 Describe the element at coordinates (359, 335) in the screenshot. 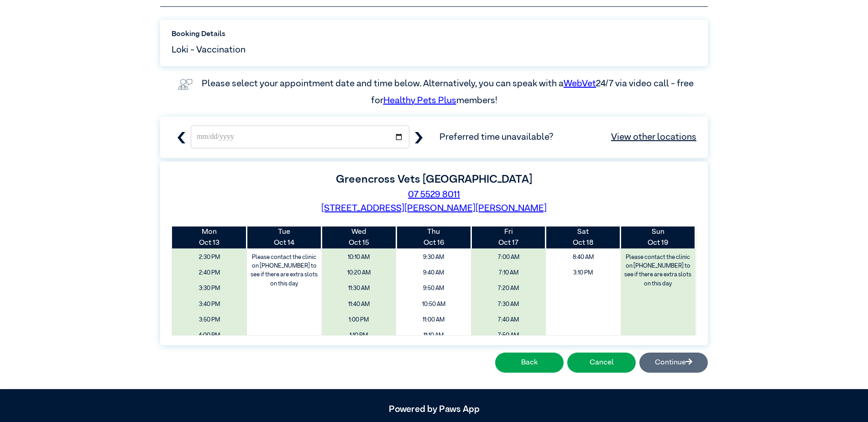

I see `span: 1:10 PM` at that location.